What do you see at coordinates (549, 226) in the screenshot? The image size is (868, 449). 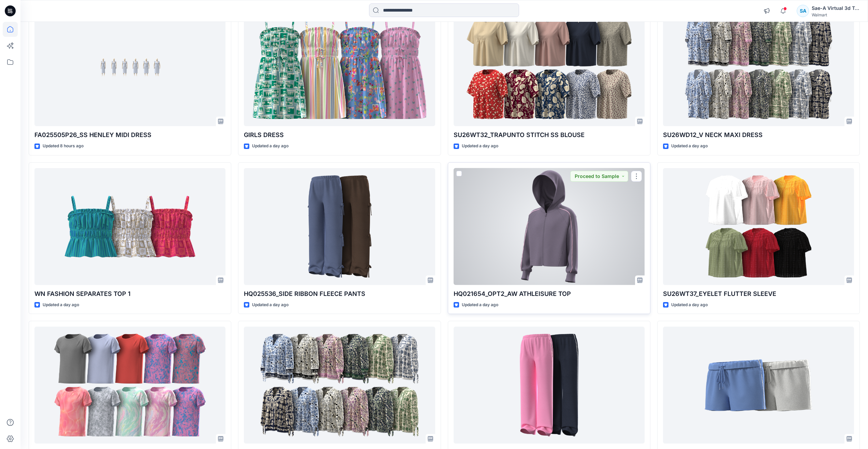 I see `a: HQ021654_OPT2_AW ATHLEISURE TOP` at bounding box center [549, 226].